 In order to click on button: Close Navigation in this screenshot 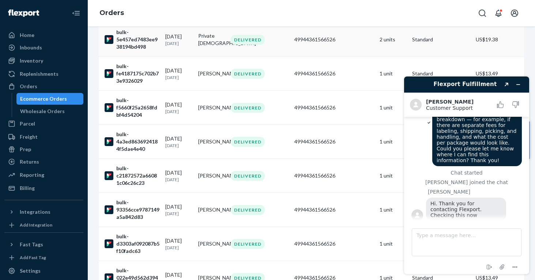, I will do `click(76, 13)`.